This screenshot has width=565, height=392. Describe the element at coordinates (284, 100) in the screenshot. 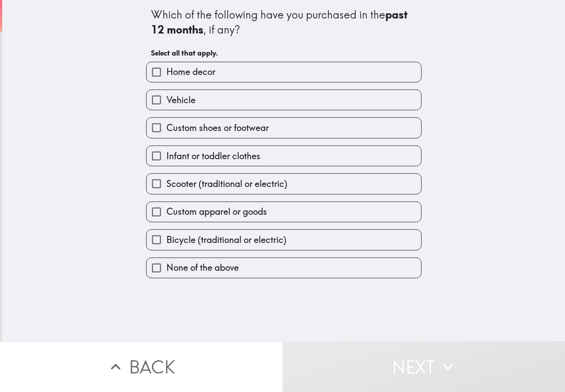

I see `button: Vehicle` at that location.